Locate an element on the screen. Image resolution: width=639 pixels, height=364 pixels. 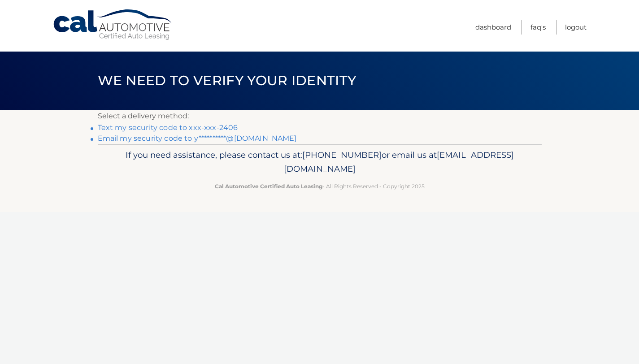
p: Select a delivery method: is located at coordinates (320, 116).